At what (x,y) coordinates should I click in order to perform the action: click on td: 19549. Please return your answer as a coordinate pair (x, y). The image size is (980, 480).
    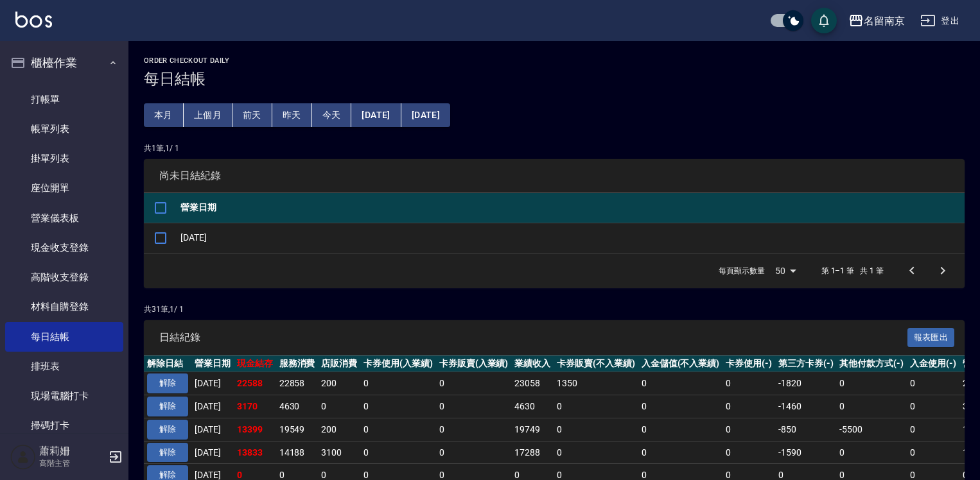
    Looking at the image, I should click on (297, 429).